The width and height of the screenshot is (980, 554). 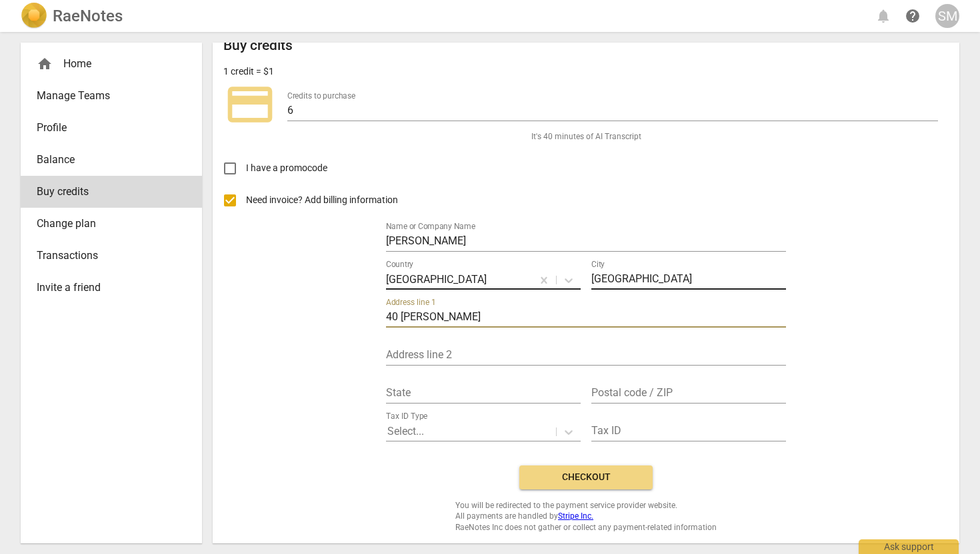 What do you see at coordinates (45, 64) in the screenshot?
I see `span: home` at bounding box center [45, 64].